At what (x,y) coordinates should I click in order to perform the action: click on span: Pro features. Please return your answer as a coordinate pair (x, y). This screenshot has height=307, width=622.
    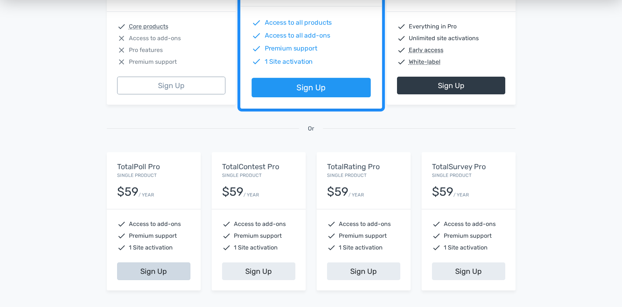
    Looking at the image, I should click on (146, 50).